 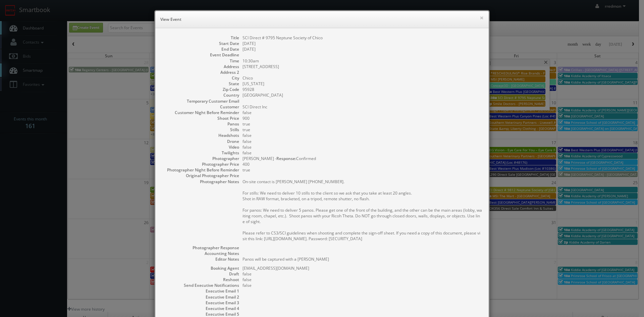 What do you see at coordinates (201, 291) in the screenshot?
I see `dt: Executive Email 1` at bounding box center [201, 291].